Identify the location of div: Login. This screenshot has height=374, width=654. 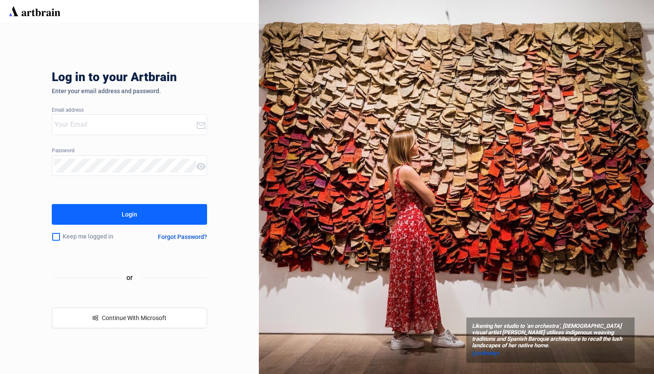
(129, 214).